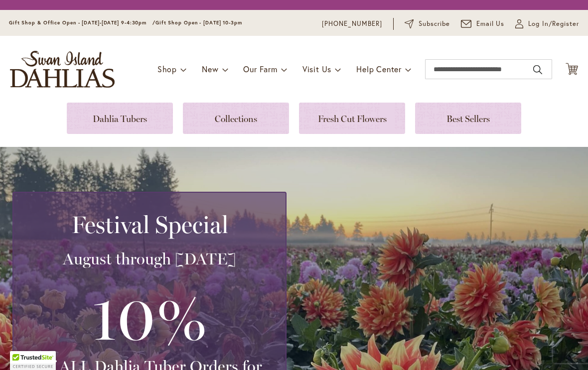  Describe the element at coordinates (537, 70) in the screenshot. I see `button: Search` at that location.